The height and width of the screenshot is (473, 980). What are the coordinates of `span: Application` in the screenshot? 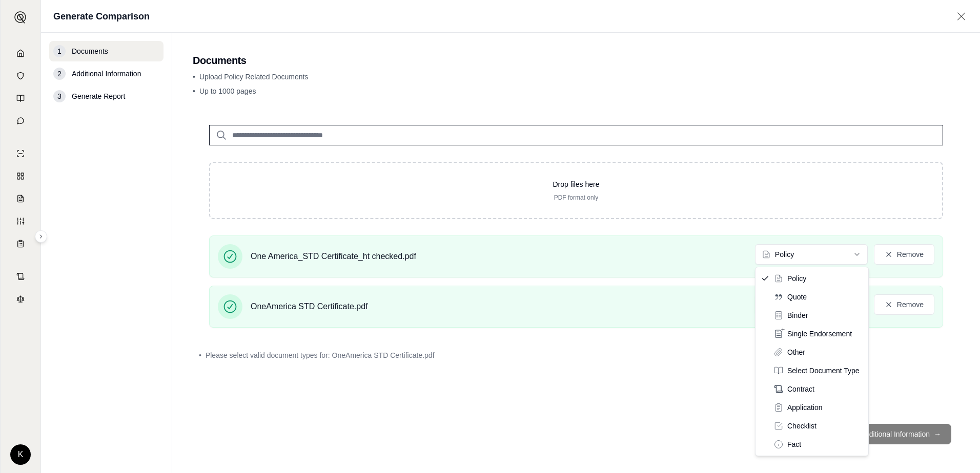 It's located at (804, 408).